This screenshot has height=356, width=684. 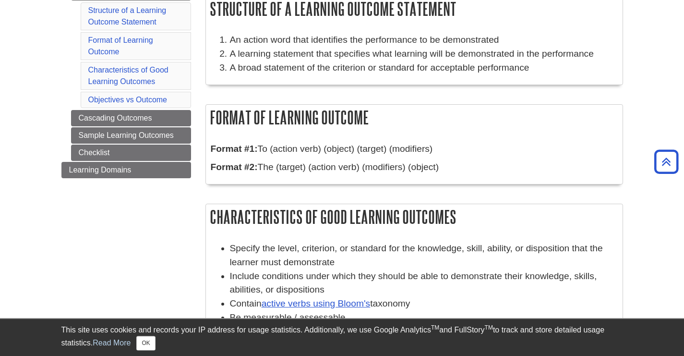 What do you see at coordinates (100, 170) in the screenshot?
I see `span: Learning Domains` at bounding box center [100, 170].